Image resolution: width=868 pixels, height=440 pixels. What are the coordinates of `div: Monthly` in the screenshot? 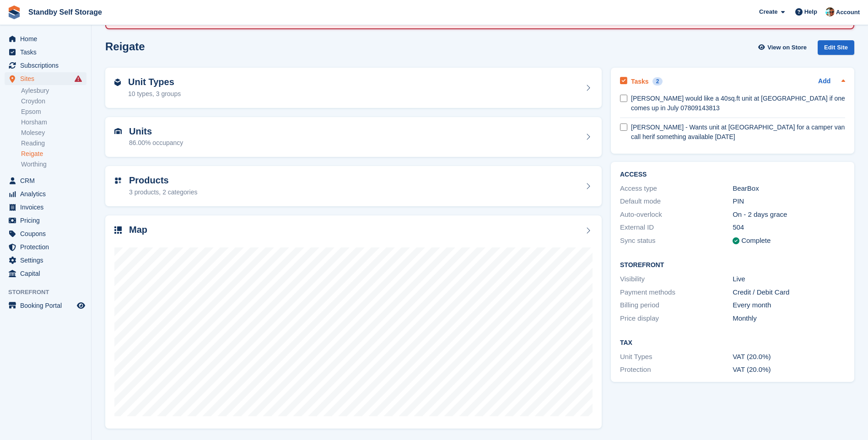 It's located at (789, 318).